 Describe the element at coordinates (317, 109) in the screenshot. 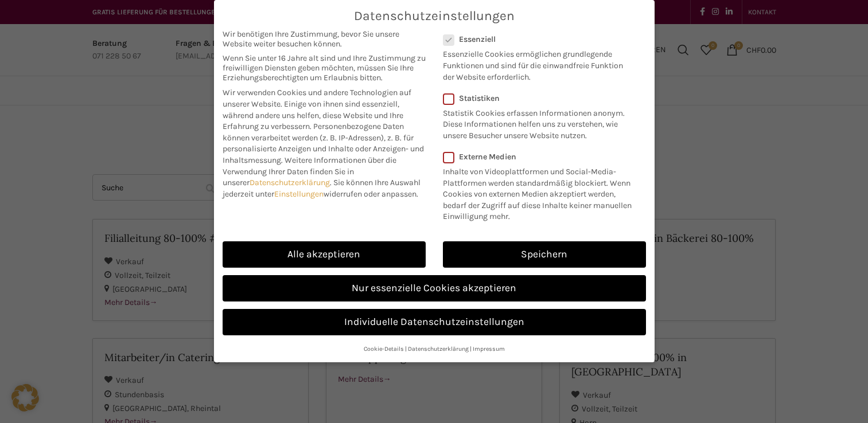

I see `span: Wir verwenden Cookies und andere Technologien auf unserer Website. Einige von ihnen sind essenzie...` at that location.